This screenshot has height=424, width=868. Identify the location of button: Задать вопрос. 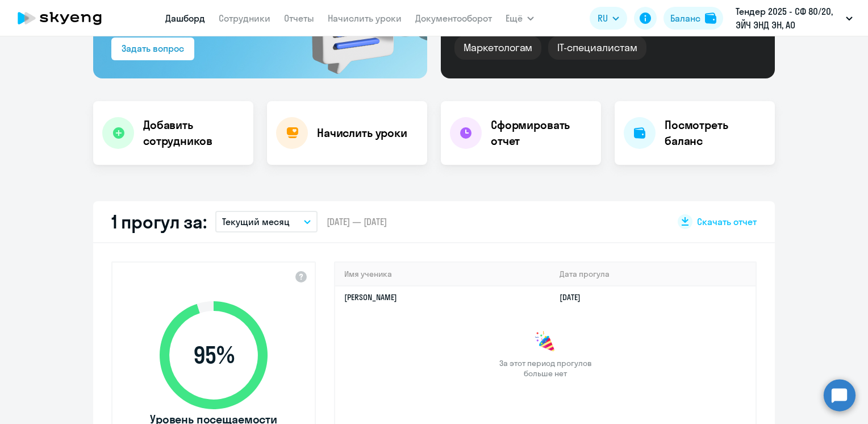
(153, 49).